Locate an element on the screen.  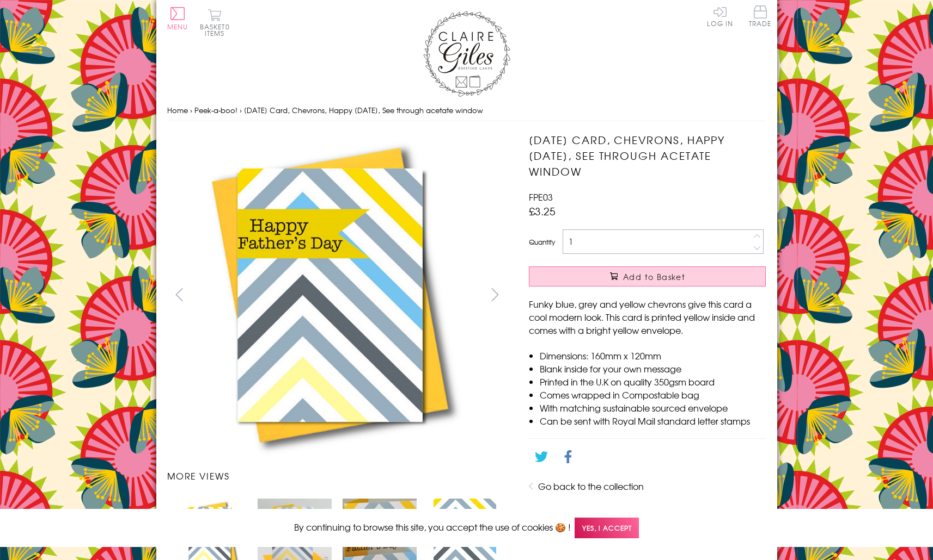
button: next is located at coordinates (494, 294).